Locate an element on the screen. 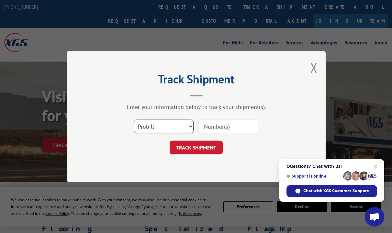  input: Number(s) is located at coordinates (228, 126).